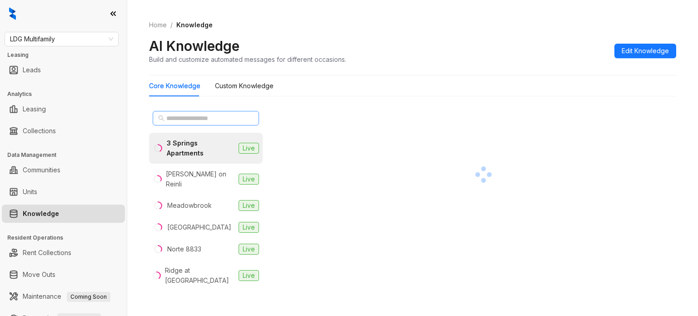 The width and height of the screenshot is (698, 316). Describe the element at coordinates (645, 51) in the screenshot. I see `span: Edit Knowledge` at that location.